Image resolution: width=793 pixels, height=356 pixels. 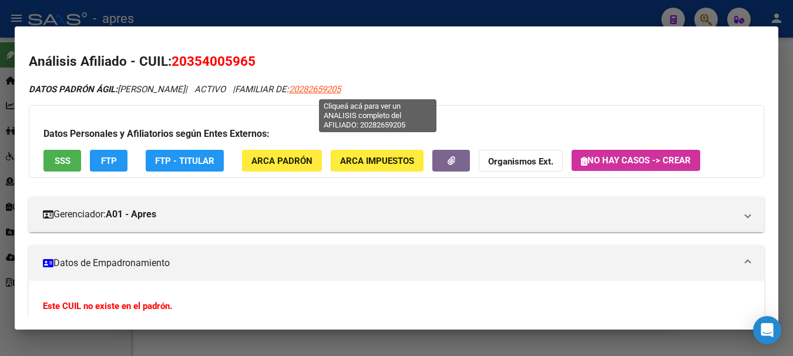 What do you see at coordinates (107, 306) in the screenshot?
I see `strong: Este CUIL no existe en el padrón.` at bounding box center [107, 306].